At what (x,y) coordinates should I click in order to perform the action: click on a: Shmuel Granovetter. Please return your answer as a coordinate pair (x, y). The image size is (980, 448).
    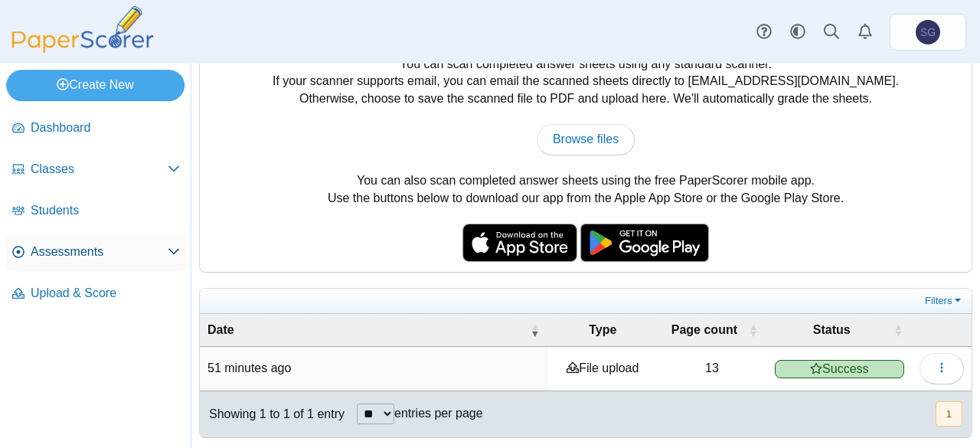
    Looking at the image, I should click on (928, 32).